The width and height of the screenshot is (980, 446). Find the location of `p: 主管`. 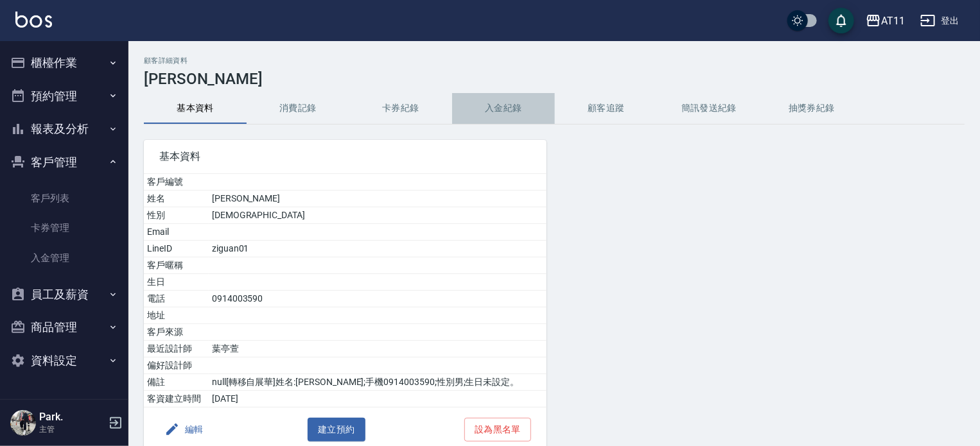

p: 主管 is located at coordinates (71, 430).